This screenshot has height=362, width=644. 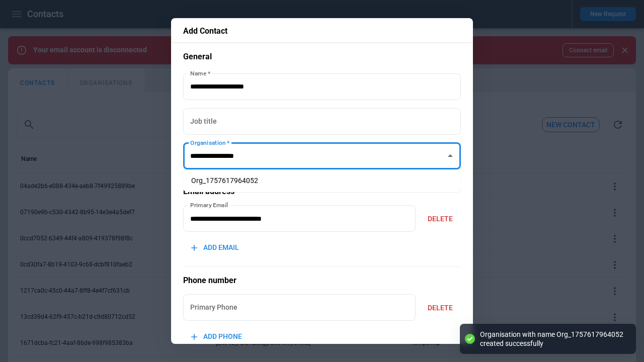 What do you see at coordinates (216, 337) in the screenshot?
I see `button: ADD PHONE` at bounding box center [216, 337].